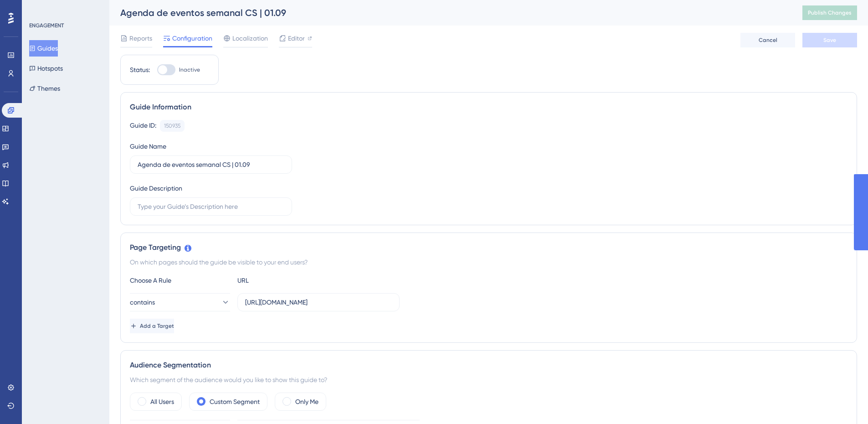  I want to click on button: Hotspots, so click(46, 68).